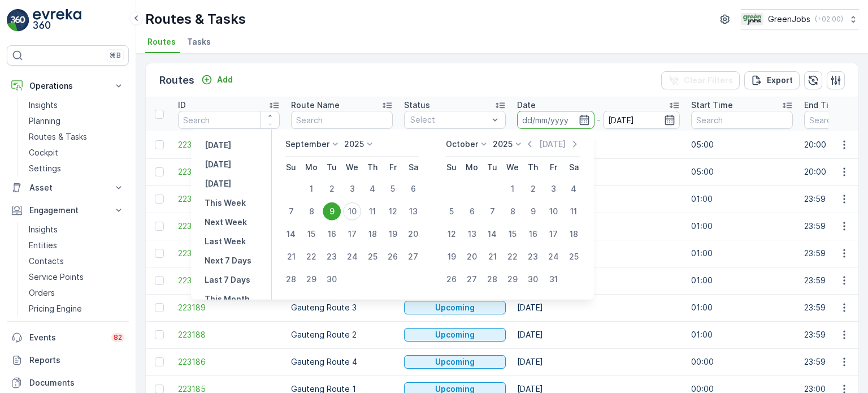  What do you see at coordinates (76, 105) in the screenshot?
I see `a: Insights` at bounding box center [76, 105].